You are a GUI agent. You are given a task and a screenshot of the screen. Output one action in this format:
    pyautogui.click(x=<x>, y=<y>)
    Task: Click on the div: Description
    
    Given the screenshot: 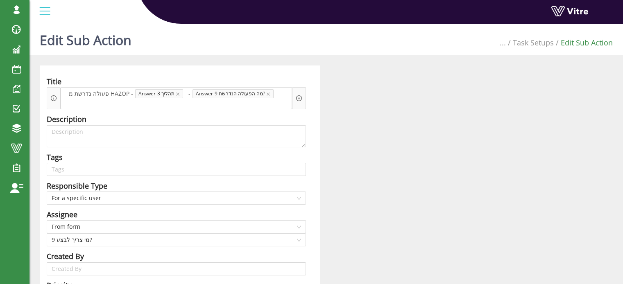 What is the action you would take?
    pyautogui.click(x=66, y=119)
    